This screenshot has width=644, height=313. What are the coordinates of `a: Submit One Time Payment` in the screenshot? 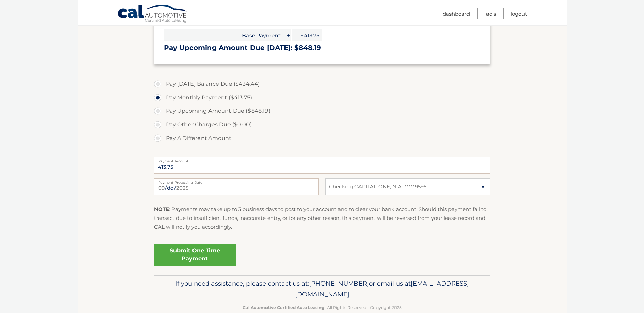 It's located at (195, 255).